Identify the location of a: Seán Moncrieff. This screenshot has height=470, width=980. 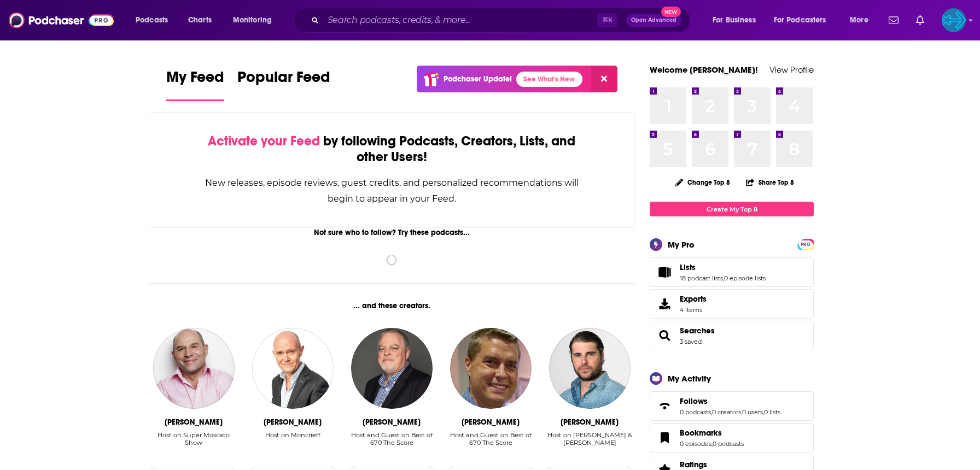
(293, 368).